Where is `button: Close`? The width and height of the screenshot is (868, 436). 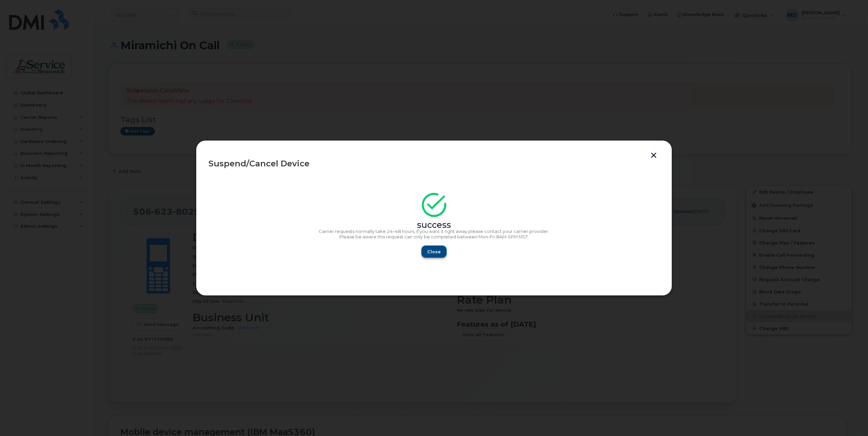 button: Close is located at coordinates (434, 251).